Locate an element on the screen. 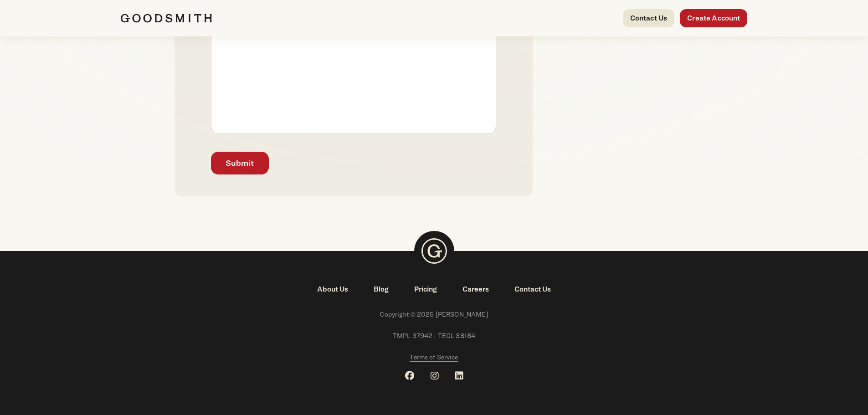  button: Submit is located at coordinates (240, 163).